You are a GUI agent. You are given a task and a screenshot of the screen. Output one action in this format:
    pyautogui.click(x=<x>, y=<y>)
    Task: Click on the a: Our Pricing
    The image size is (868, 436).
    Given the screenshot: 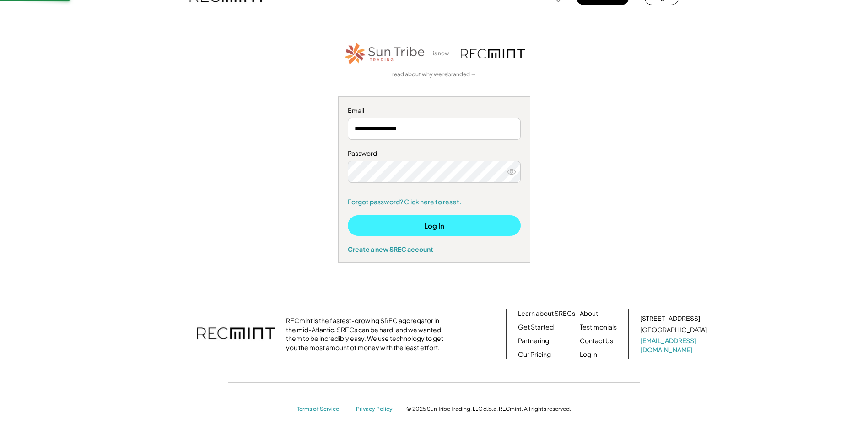 What is the action you would take?
    pyautogui.click(x=534, y=354)
    